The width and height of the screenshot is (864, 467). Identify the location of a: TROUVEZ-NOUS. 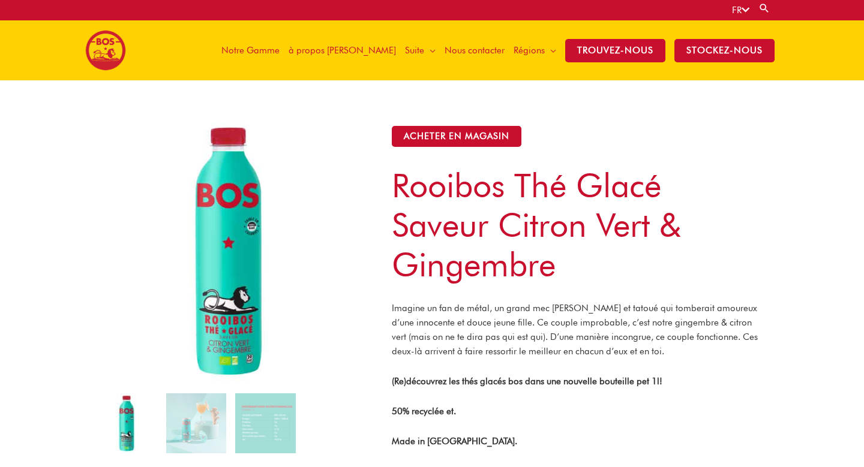
(615, 50).